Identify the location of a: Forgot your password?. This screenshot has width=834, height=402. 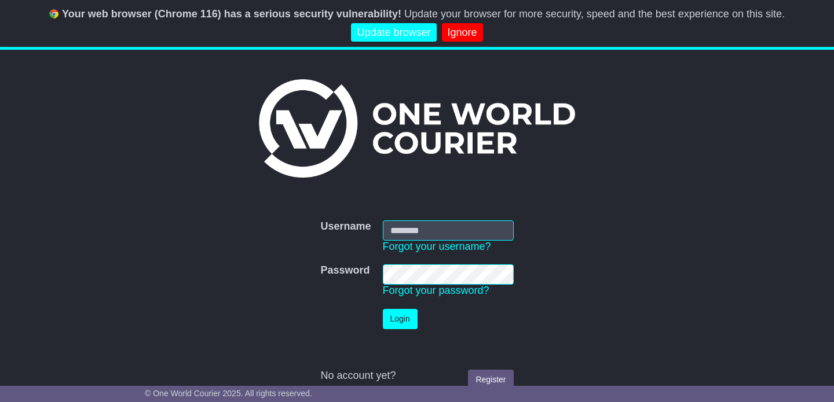
(436, 291).